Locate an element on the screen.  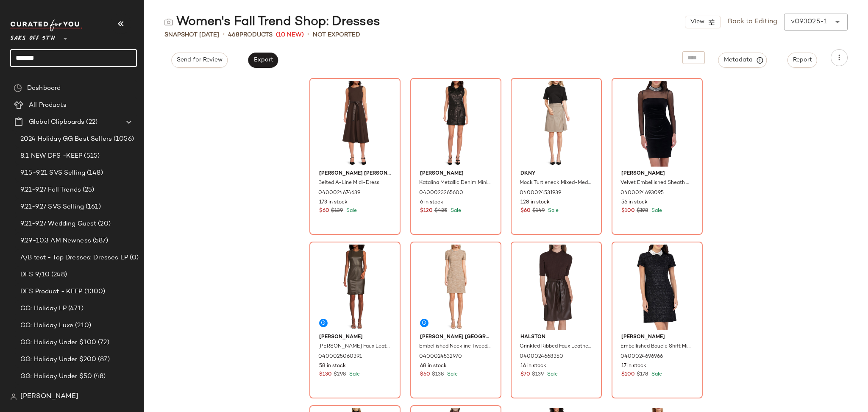
span: (87) is located at coordinates (103, 360).